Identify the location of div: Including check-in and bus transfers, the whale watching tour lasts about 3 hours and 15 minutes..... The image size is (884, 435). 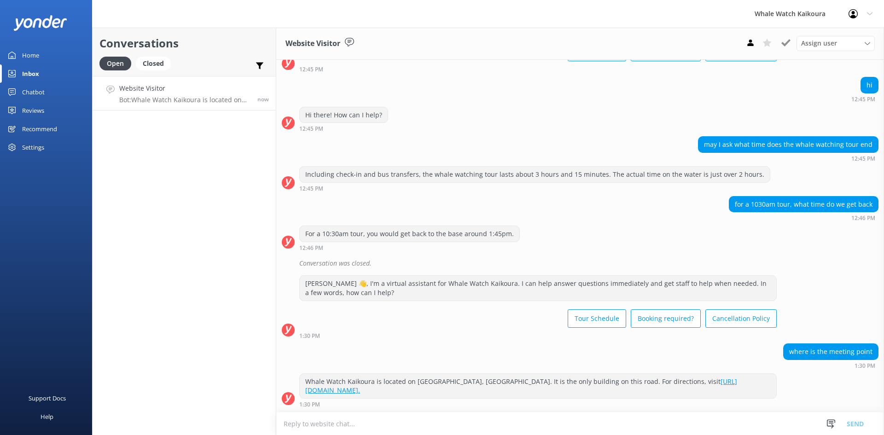
(534, 174).